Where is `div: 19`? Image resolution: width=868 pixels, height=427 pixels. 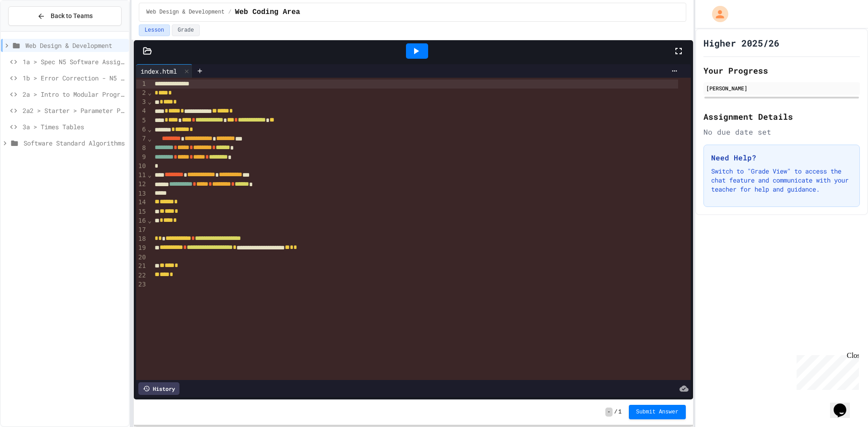
div: 19 is located at coordinates (141, 249).